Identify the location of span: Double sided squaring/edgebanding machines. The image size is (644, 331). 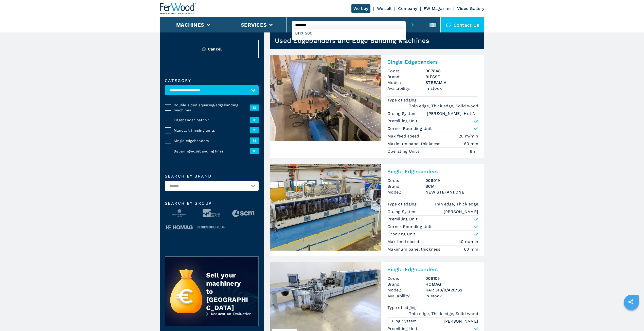
(212, 108).